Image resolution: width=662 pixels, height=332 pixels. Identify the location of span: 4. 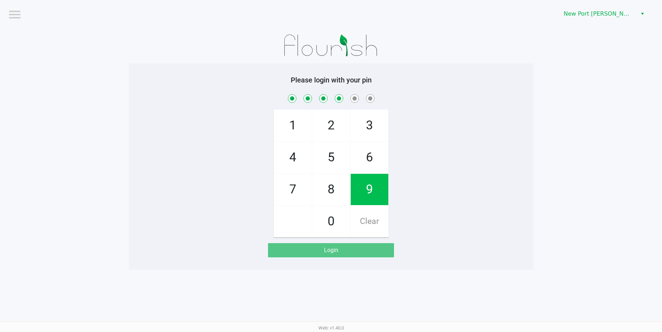
(293, 157).